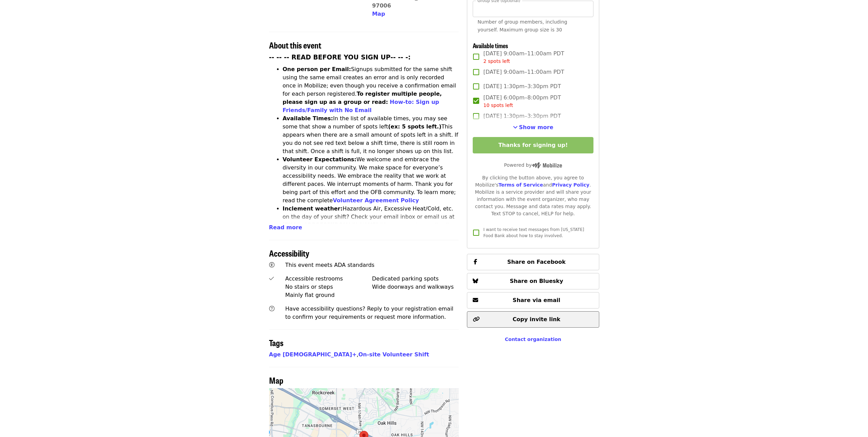  I want to click on span: 10 spots left, so click(498, 105).